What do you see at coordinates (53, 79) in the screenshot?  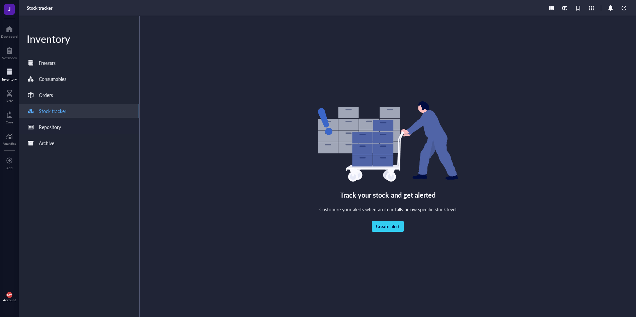 I see `div: Consumables` at bounding box center [53, 79].